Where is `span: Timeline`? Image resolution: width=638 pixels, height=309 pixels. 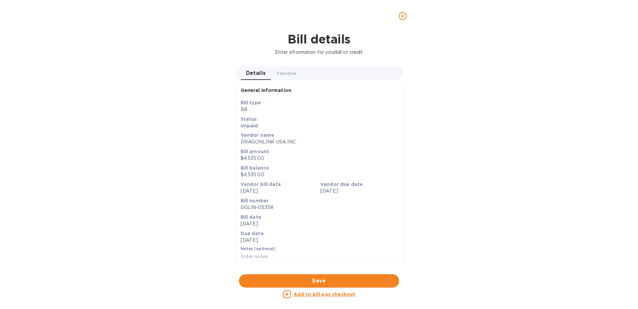
span: Timeline is located at coordinates (287, 73).